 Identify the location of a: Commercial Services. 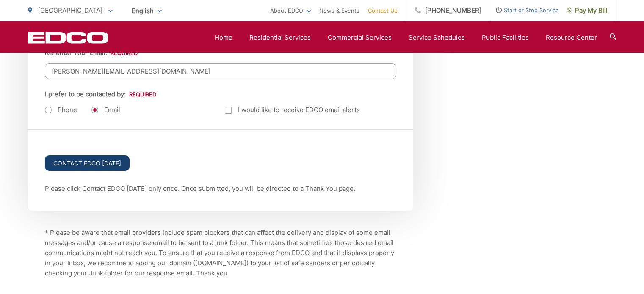
(359, 38).